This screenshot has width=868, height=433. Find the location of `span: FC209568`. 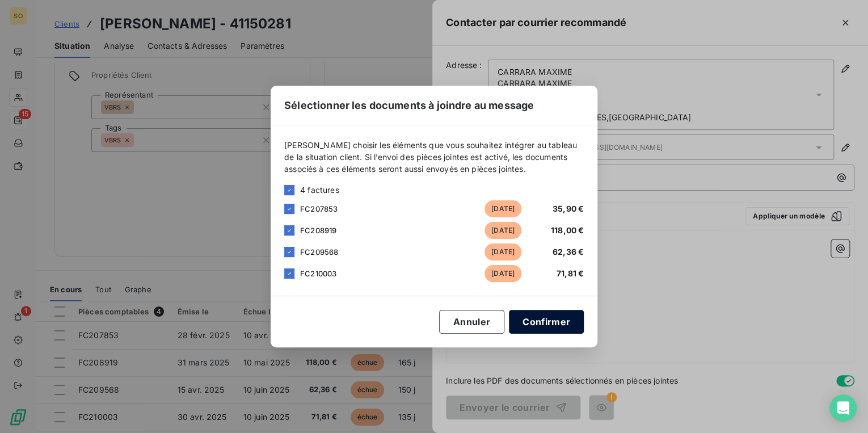

span: FC209568 is located at coordinates (319, 252).